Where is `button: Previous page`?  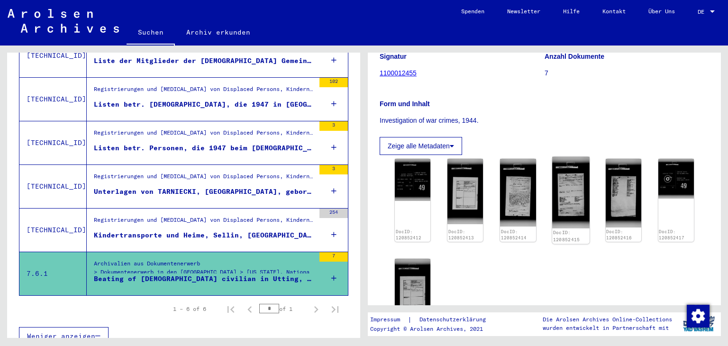
button: Previous page is located at coordinates (250, 309).